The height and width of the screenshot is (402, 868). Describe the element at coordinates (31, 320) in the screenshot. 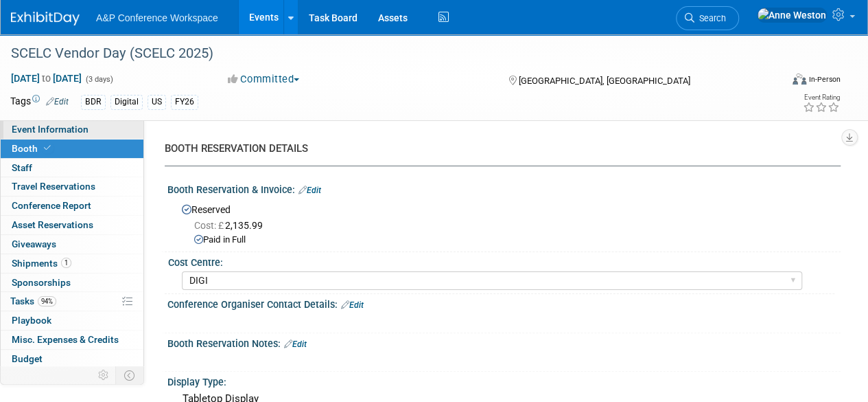

I see `span: Playbook` at that location.